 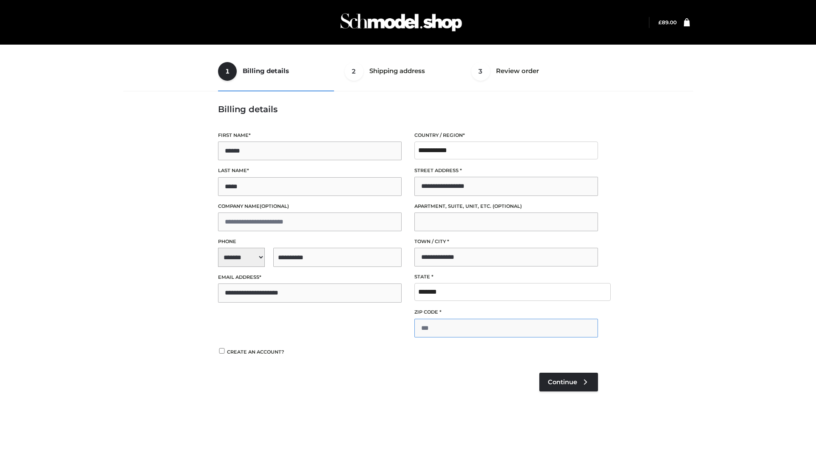 I want to click on a: £89.00, so click(x=667, y=22).